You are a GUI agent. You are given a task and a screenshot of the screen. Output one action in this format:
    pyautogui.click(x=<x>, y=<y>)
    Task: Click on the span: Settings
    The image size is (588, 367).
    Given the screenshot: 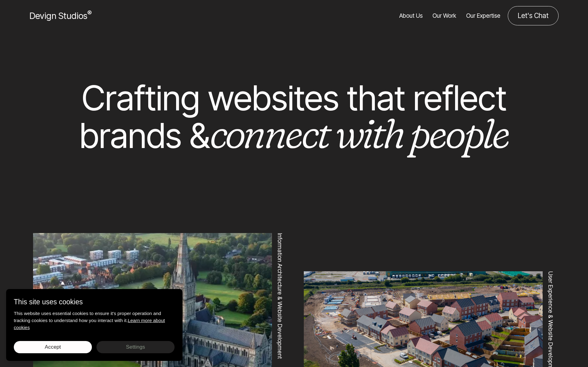 What is the action you would take?
    pyautogui.click(x=136, y=347)
    